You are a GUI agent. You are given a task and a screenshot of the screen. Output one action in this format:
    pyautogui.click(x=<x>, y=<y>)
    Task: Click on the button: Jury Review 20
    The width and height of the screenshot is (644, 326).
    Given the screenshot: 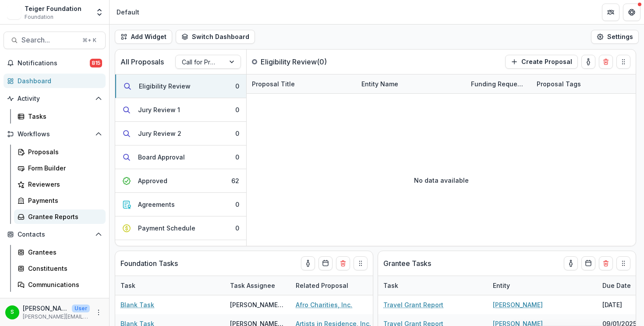 What is the action you would take?
    pyautogui.click(x=180, y=134)
    